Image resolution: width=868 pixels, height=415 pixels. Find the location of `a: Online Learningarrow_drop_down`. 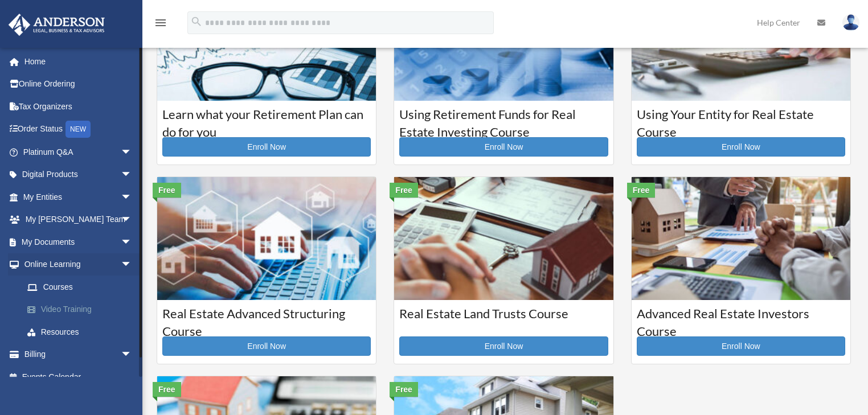

a: Online Learningarrow_drop_down is located at coordinates (78, 265).